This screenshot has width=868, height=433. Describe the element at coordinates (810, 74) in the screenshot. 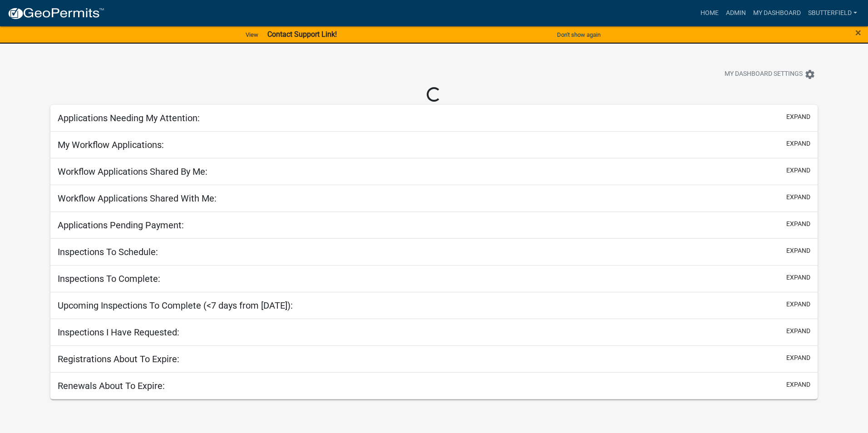

I see `i: settings` at that location.